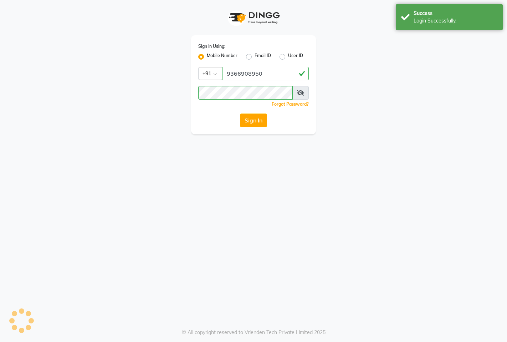 The width and height of the screenshot is (507, 342). I want to click on a: Forgot Password?, so click(290, 104).